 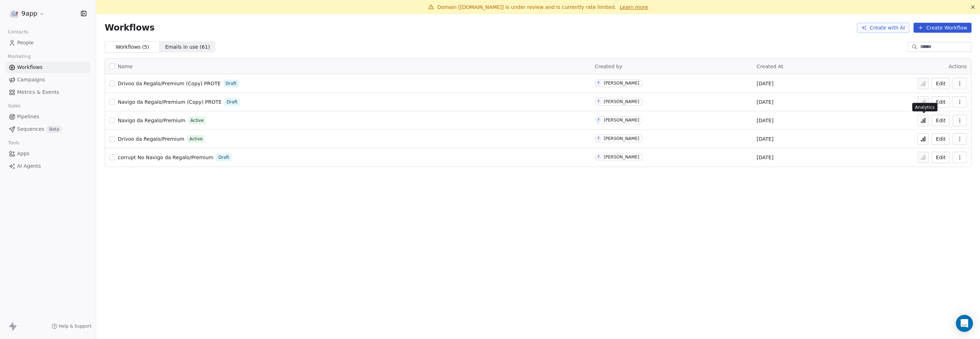 I want to click on span: Drivoo da Regalo/Premium, so click(x=151, y=139).